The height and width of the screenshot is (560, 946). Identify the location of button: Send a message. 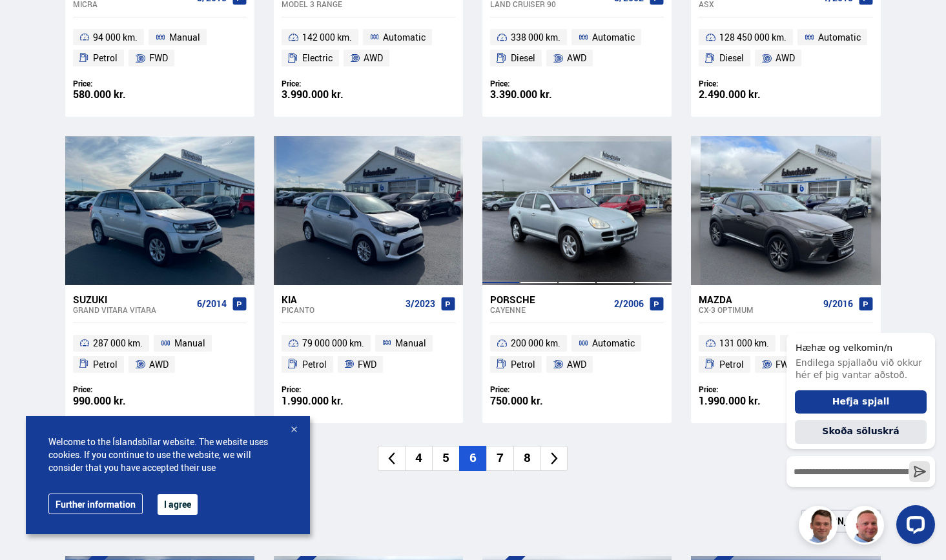
(143, 160).